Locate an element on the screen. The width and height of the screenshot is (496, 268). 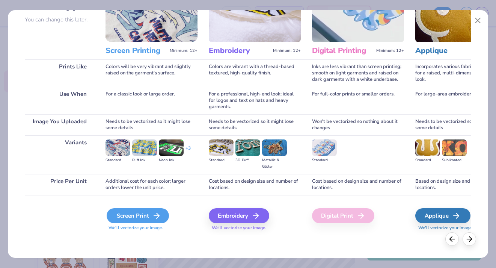
div: For full-color prints or smaller orders. is located at coordinates (358, 100).